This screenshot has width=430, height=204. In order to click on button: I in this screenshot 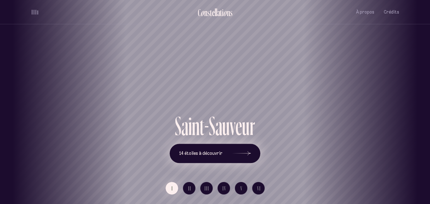, I will do `click(172, 188)`.